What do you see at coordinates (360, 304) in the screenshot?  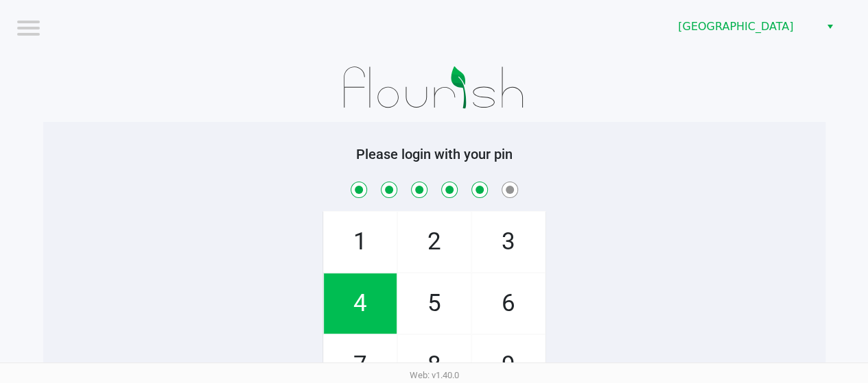 I see `span: 4` at bounding box center [360, 304].